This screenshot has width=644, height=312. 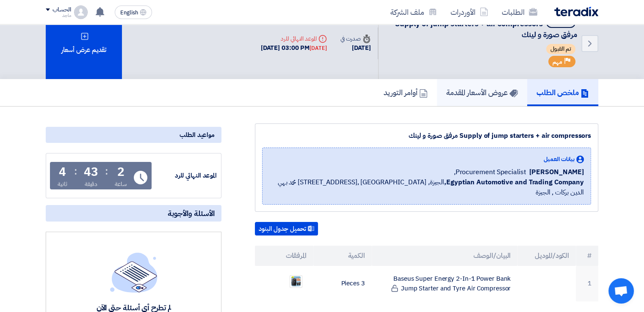 What do you see at coordinates (343, 256) in the screenshot?
I see `th: الكمية` at bounding box center [343, 256].